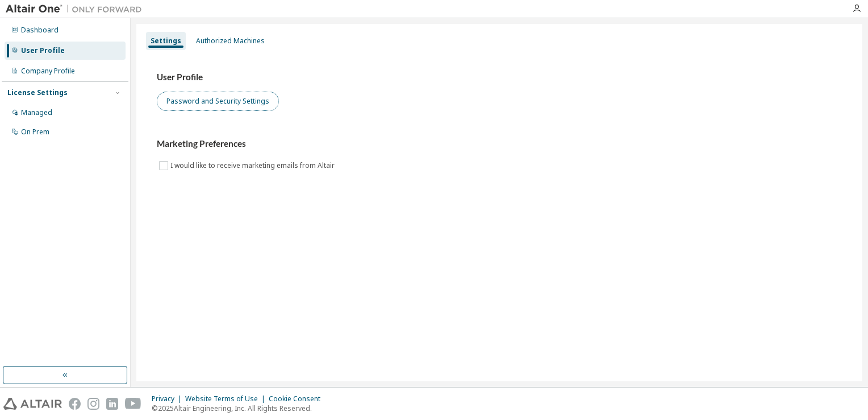 This screenshot has width=868, height=420. What do you see at coordinates (74, 404) in the screenshot?
I see `img: facebook.svg` at bounding box center [74, 404].